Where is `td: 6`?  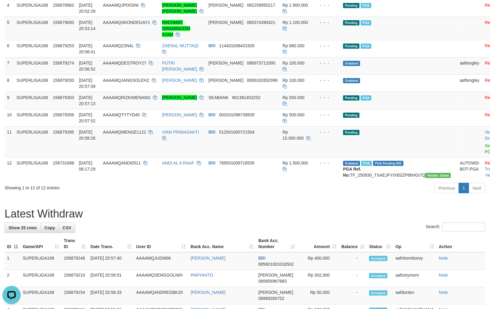 td: 6 is located at coordinates (9, 49).